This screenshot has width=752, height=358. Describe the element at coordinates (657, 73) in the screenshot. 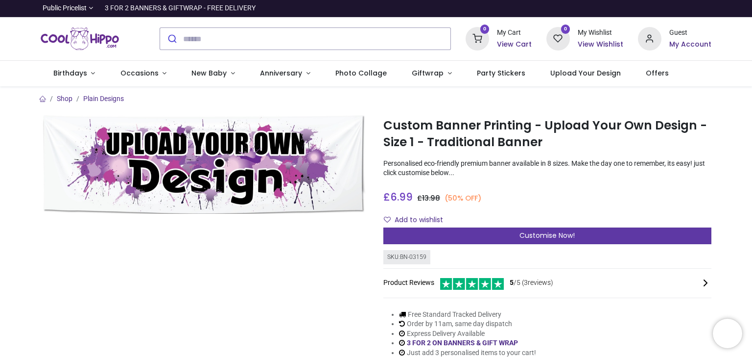

I see `span: Offers` at that location.